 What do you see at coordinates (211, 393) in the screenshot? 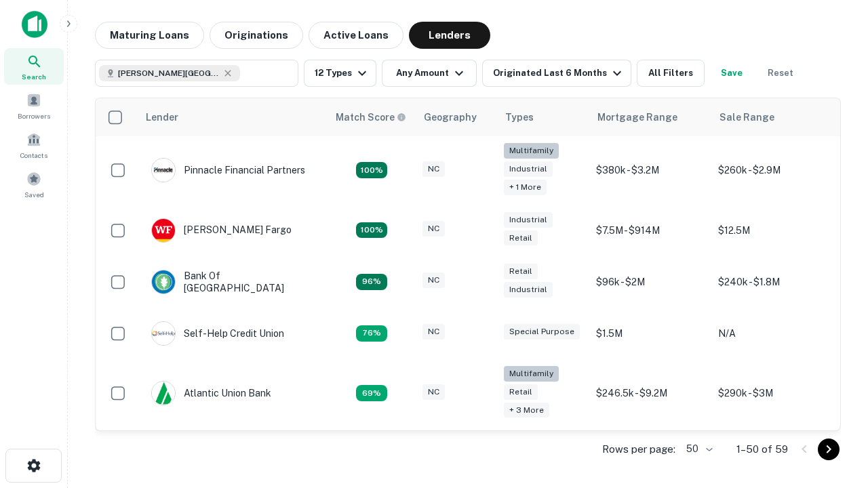
I see `div: Atlantic Union Bank` at bounding box center [211, 393].